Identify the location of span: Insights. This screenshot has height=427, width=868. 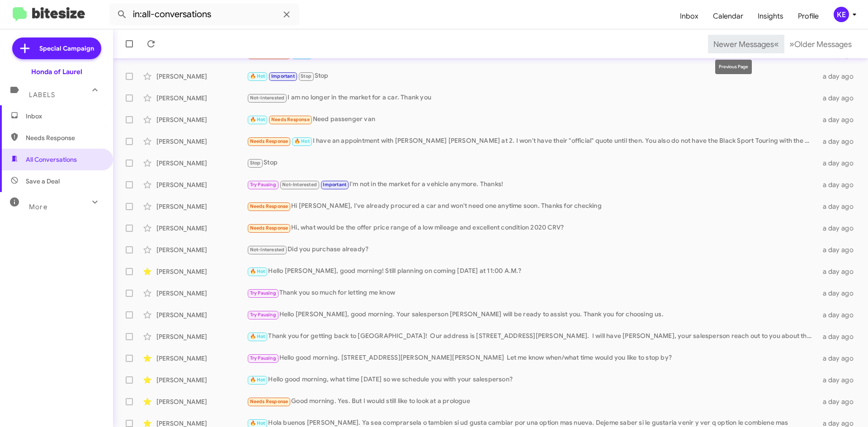
(770, 16).